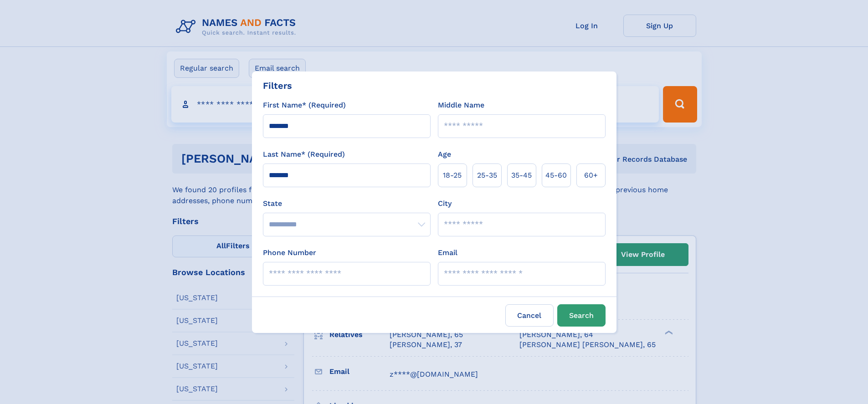 This screenshot has height=404, width=868. Describe the element at coordinates (556, 176) in the screenshot. I see `span: 45‑60` at that location.